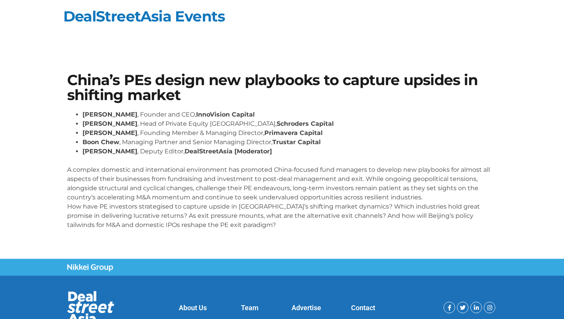  Describe the element at coordinates (306, 308) in the screenshot. I see `a: Advertise` at that location.